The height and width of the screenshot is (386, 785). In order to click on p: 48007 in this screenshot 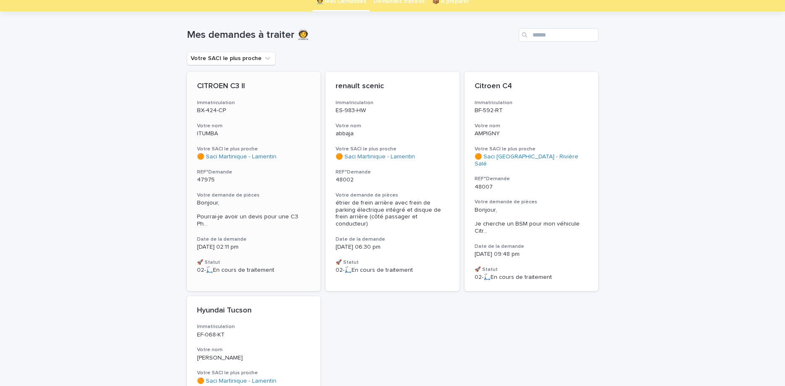, I will do `click(531, 187)`.